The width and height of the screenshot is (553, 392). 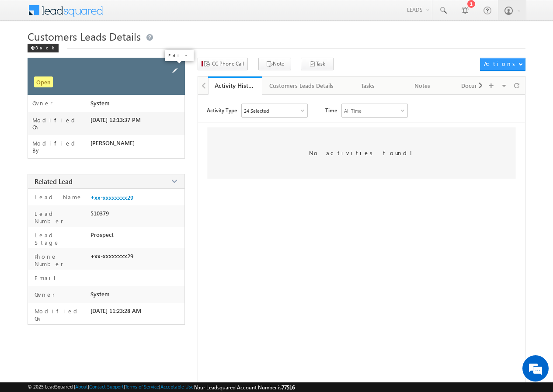 What do you see at coordinates (59, 217) in the screenshot?
I see `label: Lead Number` at bounding box center [59, 217].